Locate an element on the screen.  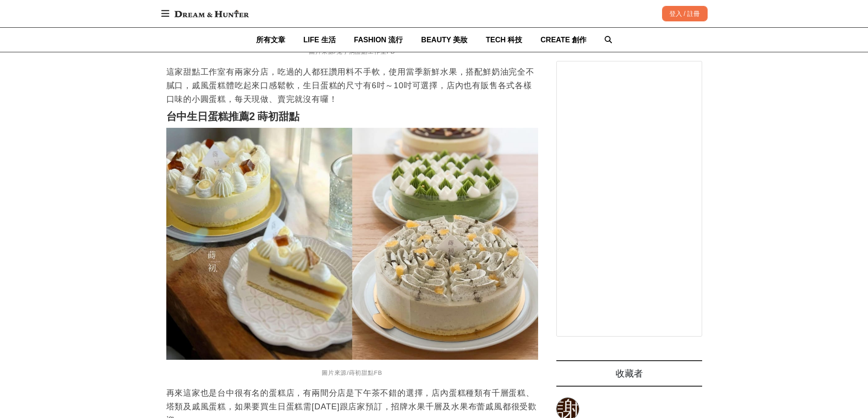
span: BEAUTY 美妝 is located at coordinates (444, 40).